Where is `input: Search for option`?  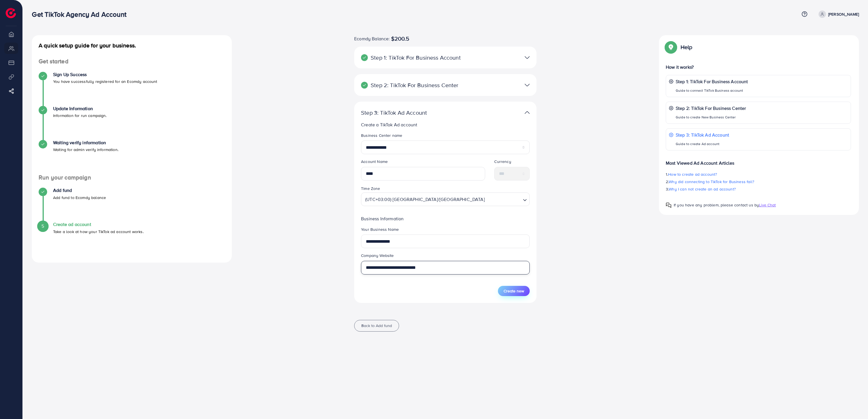
input: Search for option is located at coordinates (503, 199).